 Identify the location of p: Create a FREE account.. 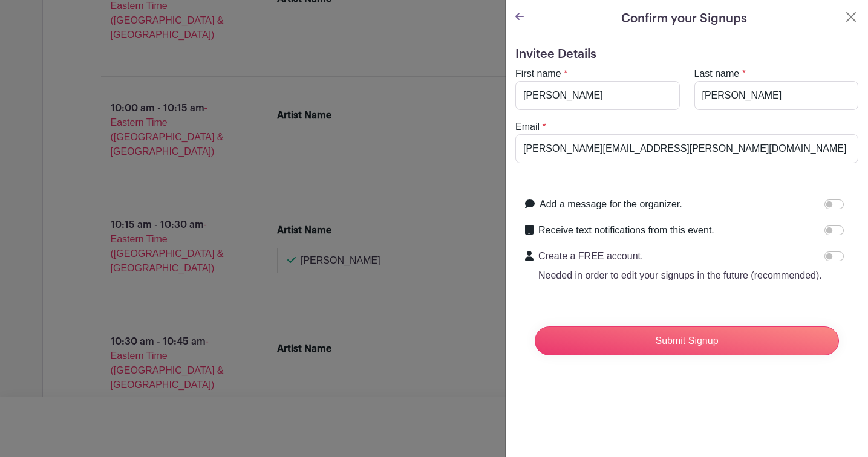
(680, 256).